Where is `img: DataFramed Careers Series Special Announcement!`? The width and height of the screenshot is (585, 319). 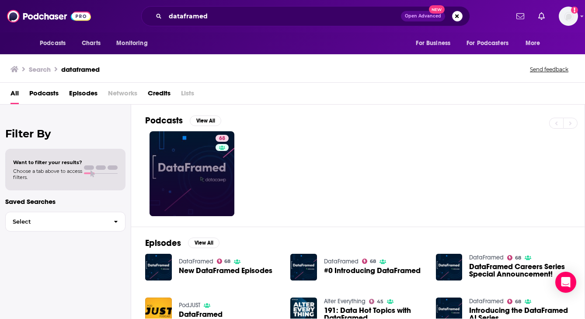
img: DataFramed Careers Series Special Announcement! is located at coordinates (449, 267).